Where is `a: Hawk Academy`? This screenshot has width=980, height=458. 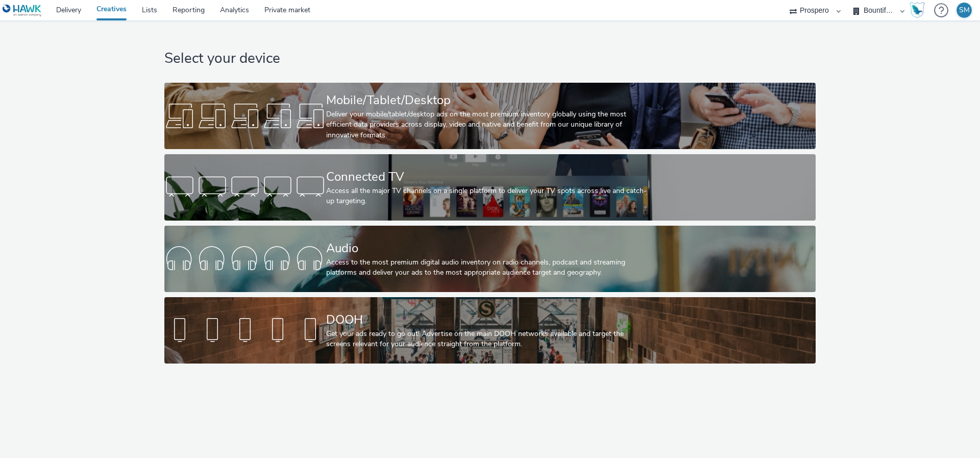 a: Hawk Academy is located at coordinates (920, 10).